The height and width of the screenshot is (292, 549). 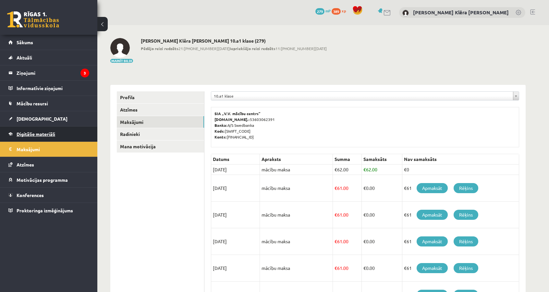 What do you see at coordinates (30, 195) in the screenshot?
I see `span: Konferences` at bounding box center [30, 195].